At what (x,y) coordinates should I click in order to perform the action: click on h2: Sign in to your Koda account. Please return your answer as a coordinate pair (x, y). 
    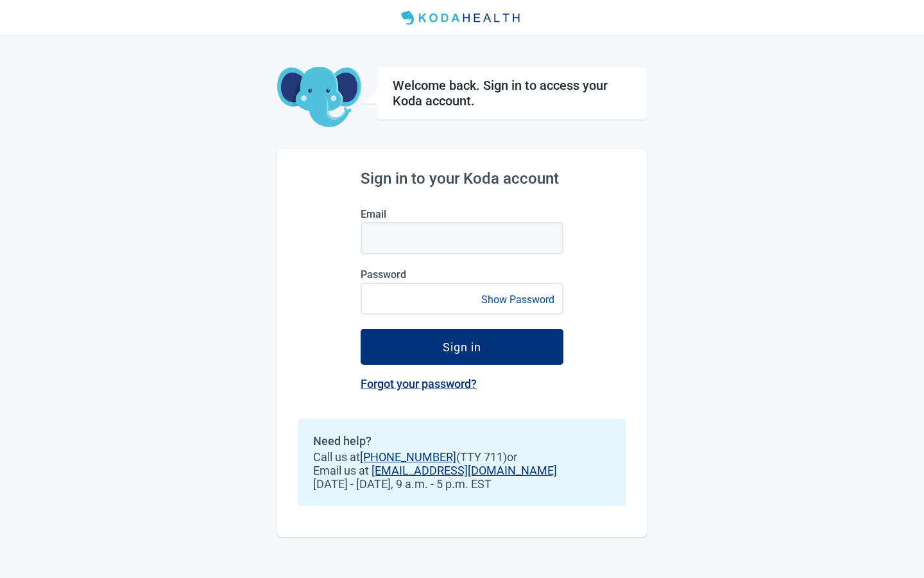
    Looking at the image, I should click on (462, 179).